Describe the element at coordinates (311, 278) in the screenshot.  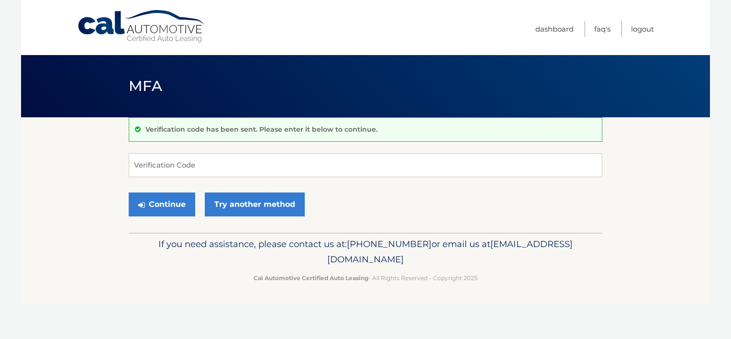
I see `strong: Cal Automotive Certified Auto Leasing` at that location.